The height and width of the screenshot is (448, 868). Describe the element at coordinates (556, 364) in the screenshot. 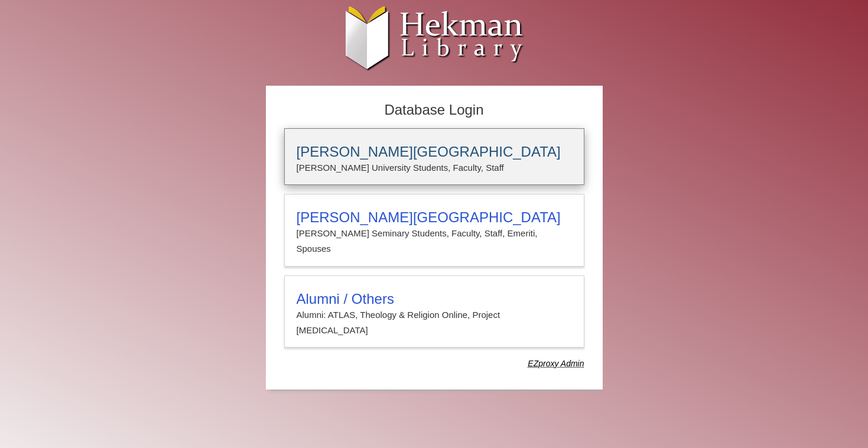

I see `dfn: Use Alumni login` at that location.